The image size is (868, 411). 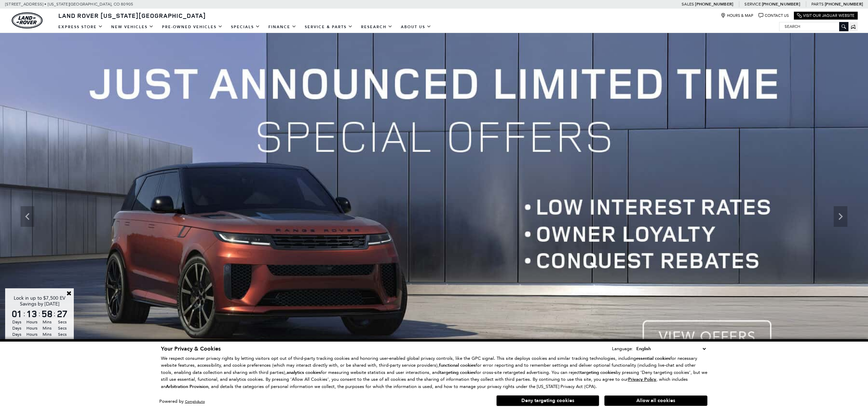 What do you see at coordinates (245, 27) in the screenshot?
I see `nav: Main Navigation` at bounding box center [245, 27].